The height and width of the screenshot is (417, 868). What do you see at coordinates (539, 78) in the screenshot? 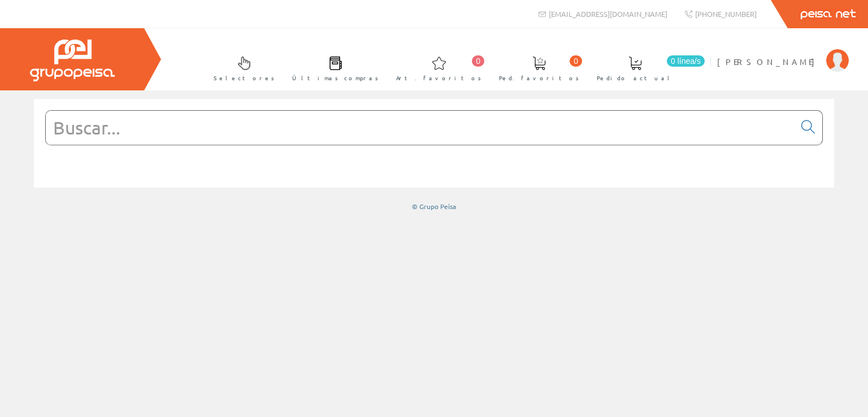
I see `span: Ped. favoritos` at bounding box center [539, 78].